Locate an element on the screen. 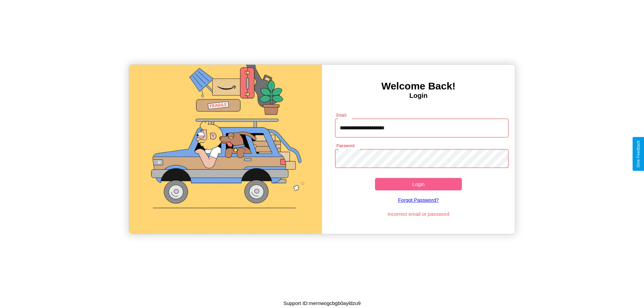 The image size is (644, 308). a: Forgot Password? is located at coordinates (418, 200).